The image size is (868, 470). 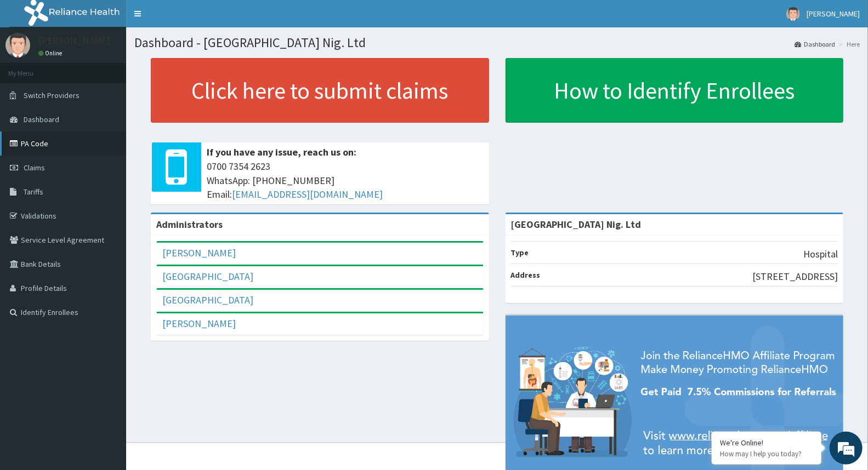 I want to click on span: Claims, so click(x=34, y=168).